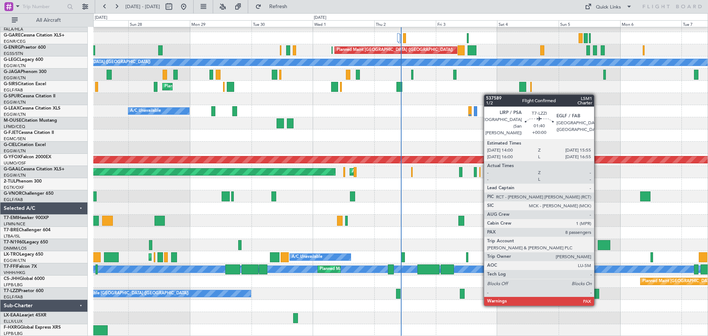 The height and width of the screenshot is (336, 708). Describe the element at coordinates (11, 218) in the screenshot. I see `span: T7-EMI` at that location.